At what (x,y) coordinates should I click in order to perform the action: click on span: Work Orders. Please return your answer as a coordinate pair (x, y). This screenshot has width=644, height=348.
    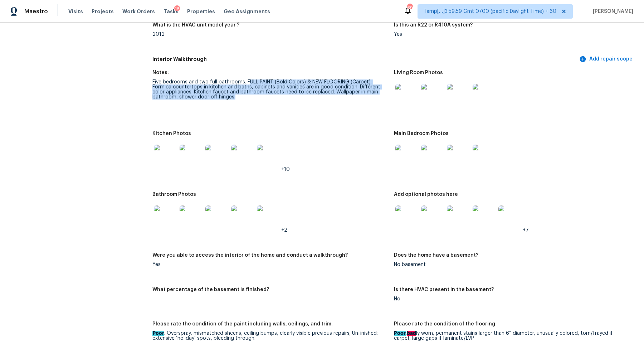
    Looking at the image, I should click on (139, 12).